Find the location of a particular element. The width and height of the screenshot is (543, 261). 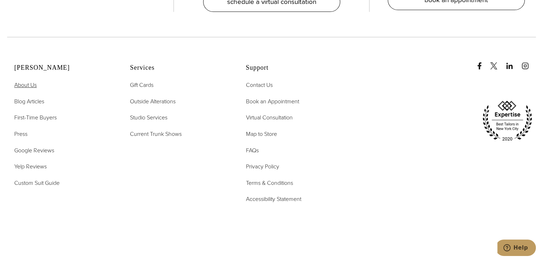

a: Privacy Policy is located at coordinates (262, 166).